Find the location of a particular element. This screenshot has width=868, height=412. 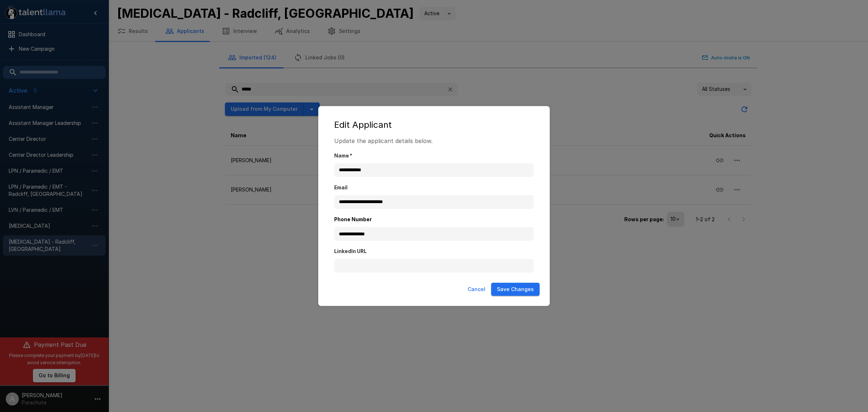

label: Email is located at coordinates (434, 188).